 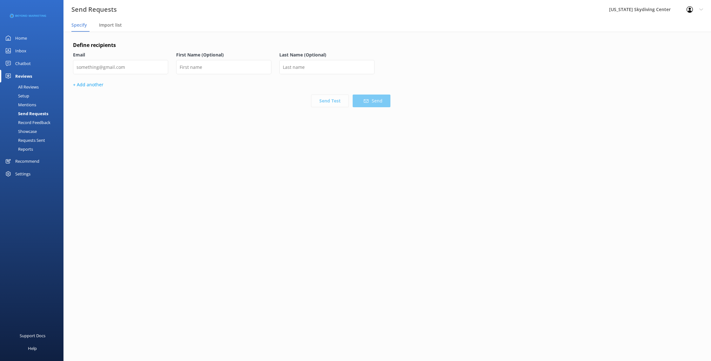 I want to click on div: Mentions, so click(x=20, y=105).